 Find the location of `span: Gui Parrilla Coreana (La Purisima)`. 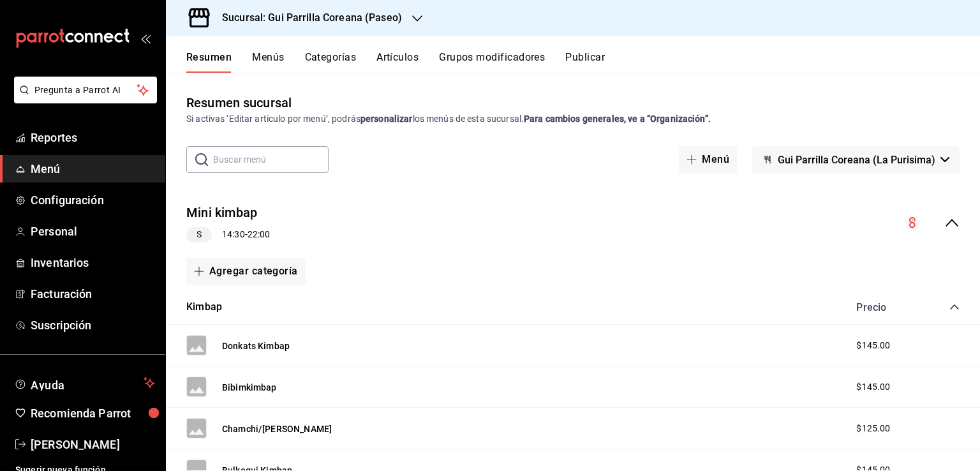

span: Gui Parrilla Coreana (La Purisima) is located at coordinates (856, 159).